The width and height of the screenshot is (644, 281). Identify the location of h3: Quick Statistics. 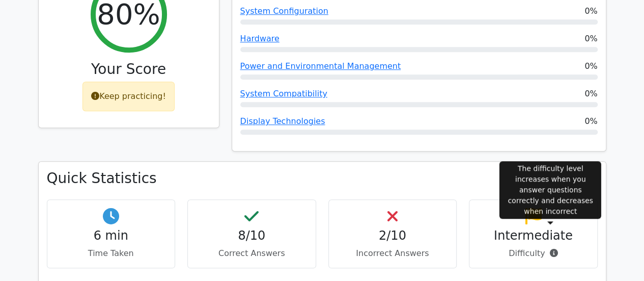
(322, 179).